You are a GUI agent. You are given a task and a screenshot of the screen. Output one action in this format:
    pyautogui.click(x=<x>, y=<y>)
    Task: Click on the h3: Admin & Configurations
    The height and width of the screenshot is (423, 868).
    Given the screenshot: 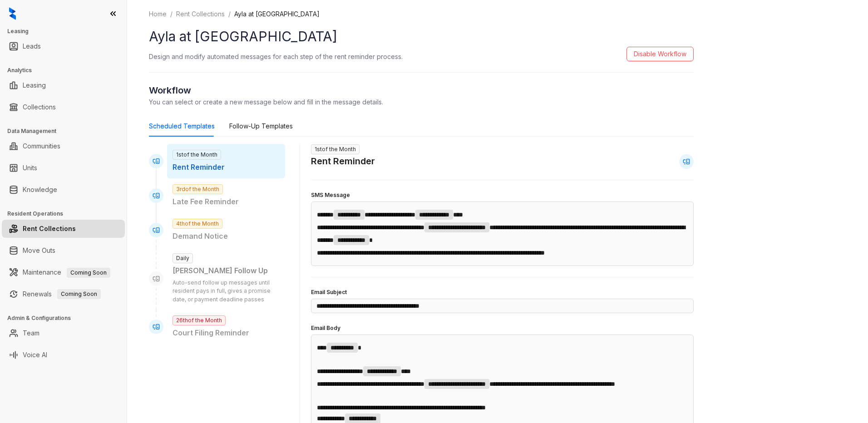 What is the action you would take?
    pyautogui.click(x=67, y=318)
    